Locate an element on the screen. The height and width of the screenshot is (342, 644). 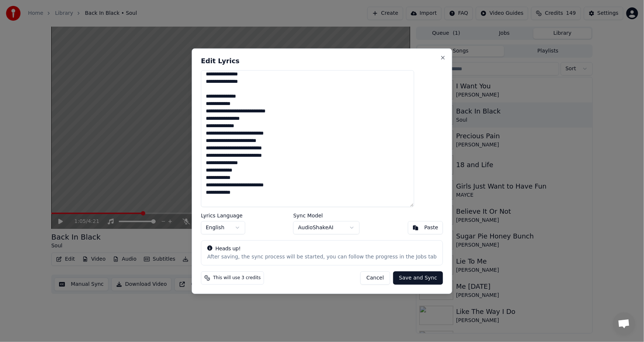
h2: Edit Lyrics is located at coordinates (322, 60).